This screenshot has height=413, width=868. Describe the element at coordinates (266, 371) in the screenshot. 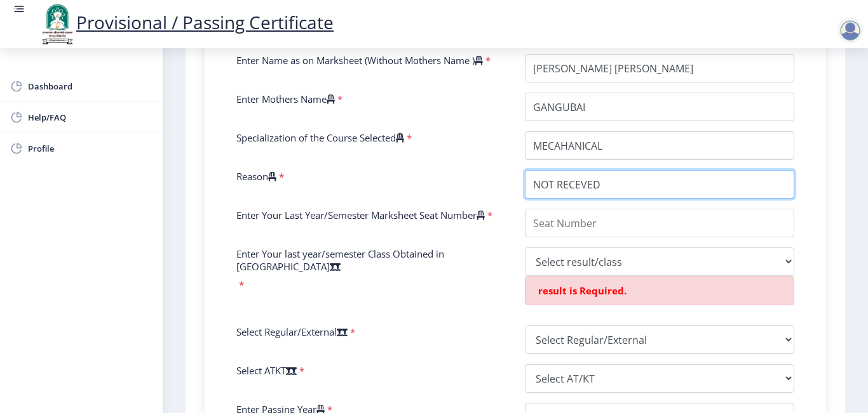

I see `label: Select ATKT` at that location.